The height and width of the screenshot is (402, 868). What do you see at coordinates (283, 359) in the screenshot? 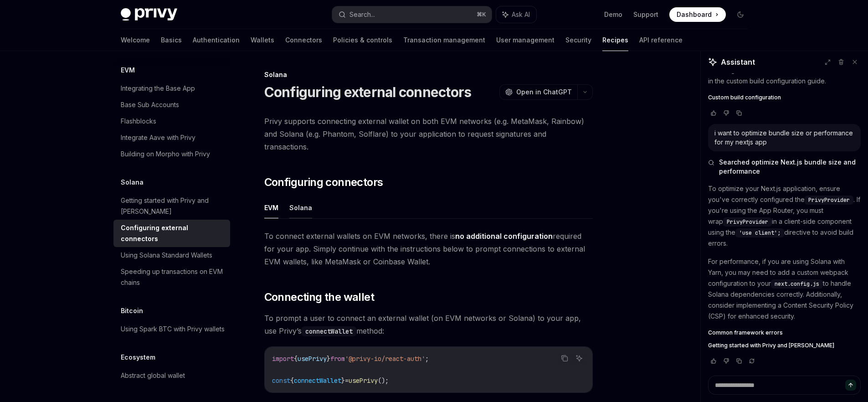
I see `span: import` at bounding box center [283, 359].